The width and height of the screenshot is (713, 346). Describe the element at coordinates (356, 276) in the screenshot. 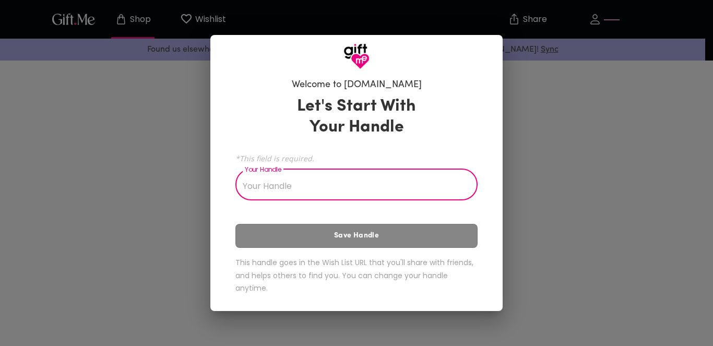

I see `h6: This handle goes in the Wish List URL that you'll share with friends, and helps others to find yo...` at that location.